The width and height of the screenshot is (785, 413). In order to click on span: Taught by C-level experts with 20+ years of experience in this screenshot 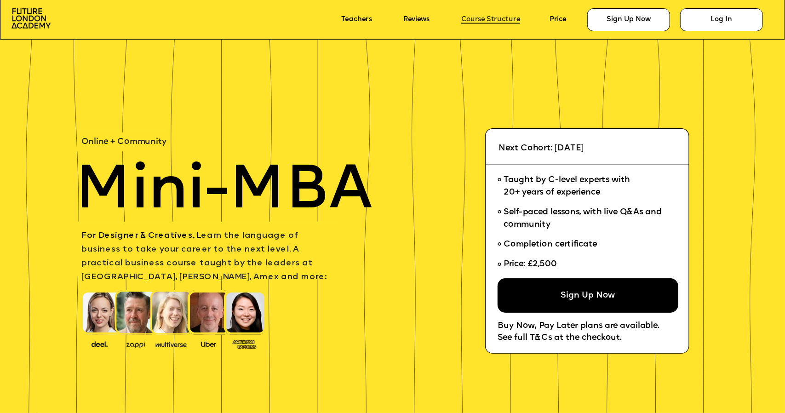, I will do `click(566, 186)`.